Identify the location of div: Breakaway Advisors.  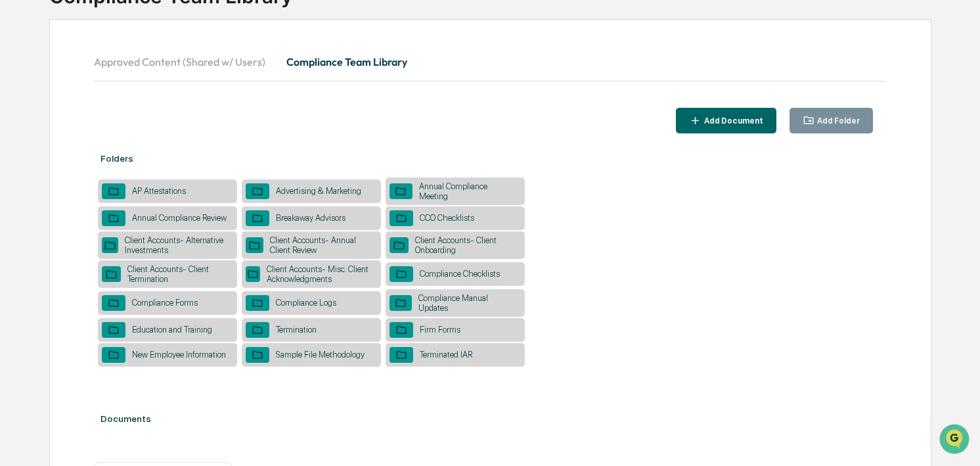
(311, 218).